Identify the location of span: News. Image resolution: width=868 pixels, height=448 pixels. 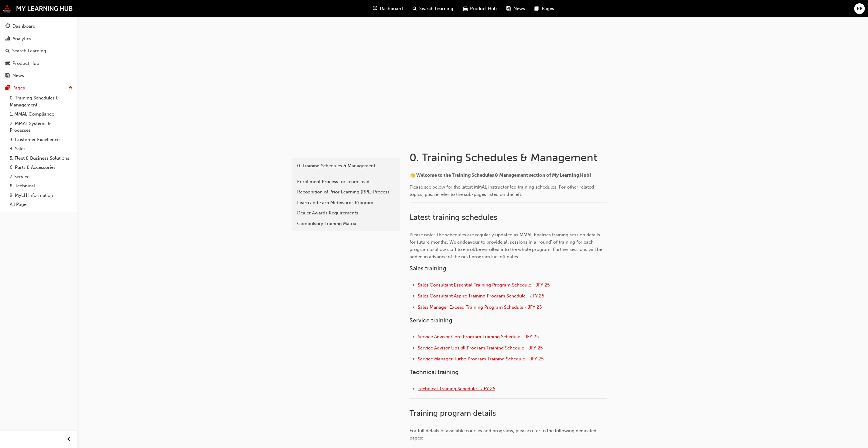
(520, 9).